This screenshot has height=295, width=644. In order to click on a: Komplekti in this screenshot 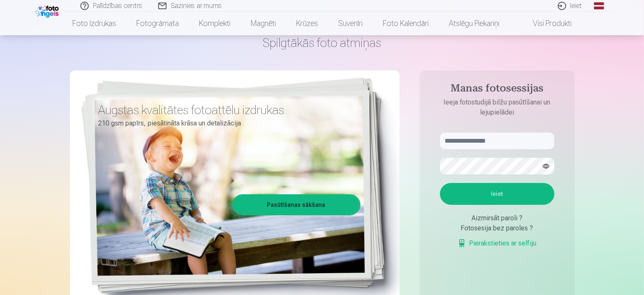, I will do `click(215, 23)`.